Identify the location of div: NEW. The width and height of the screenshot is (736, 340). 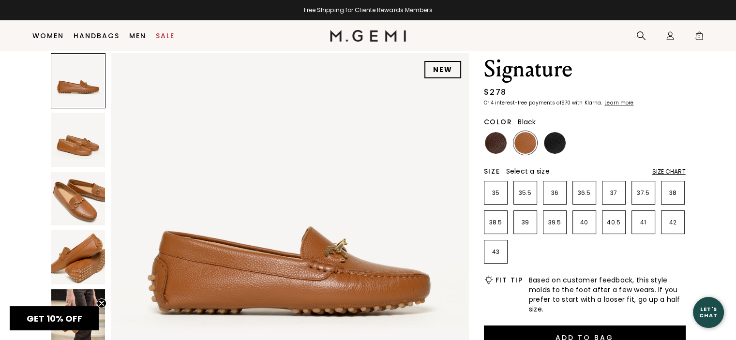
(443, 70).